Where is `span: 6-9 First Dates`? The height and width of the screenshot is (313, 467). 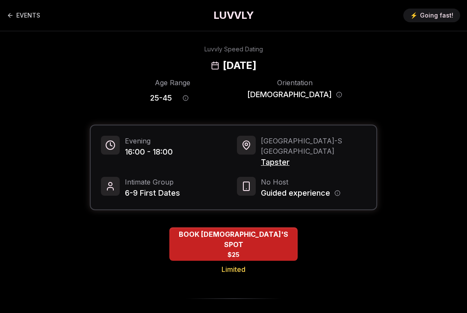
span: 6-9 First Dates is located at coordinates (152, 193).